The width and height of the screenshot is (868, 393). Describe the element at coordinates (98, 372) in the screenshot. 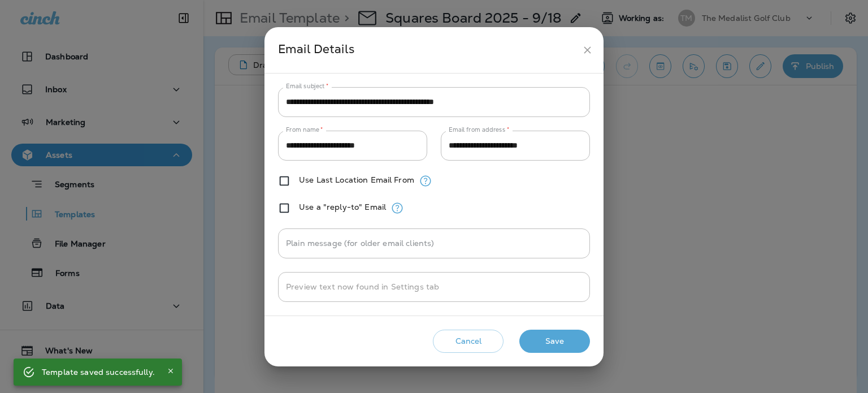

I see `div: Template saved successfully.` at that location.